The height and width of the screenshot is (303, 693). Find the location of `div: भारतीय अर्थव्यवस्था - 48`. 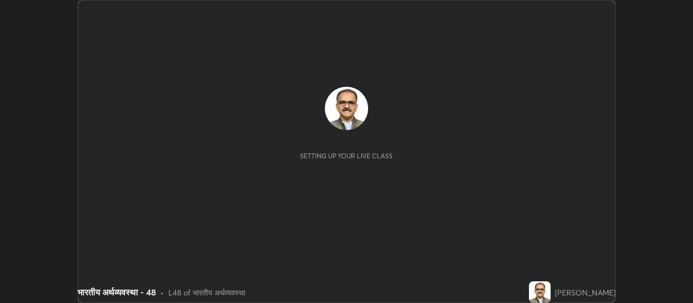

div: भारतीय अर्थव्यवस्था - 48 is located at coordinates (116, 292).